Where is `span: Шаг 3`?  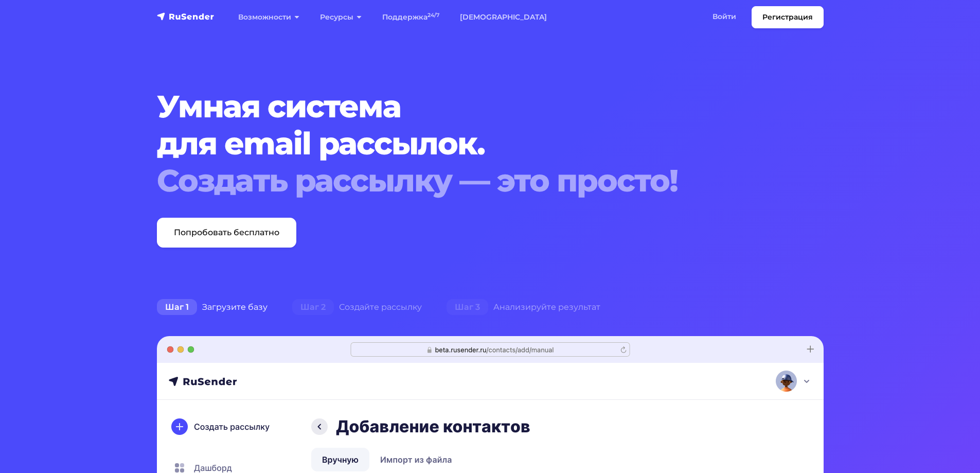 span: Шаг 3 is located at coordinates (467, 307).